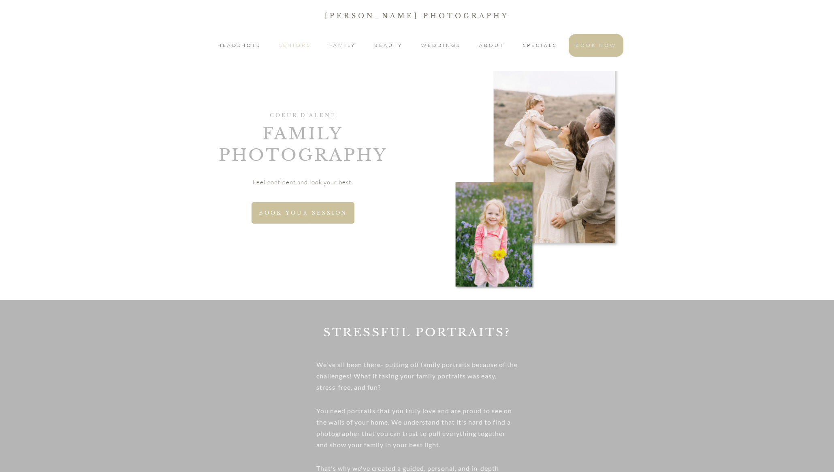 Image resolution: width=834 pixels, height=472 pixels. Describe the element at coordinates (414, 427) in the screenshot. I see `span: You need portraits that you truly love and are proud to see on the walls of your home. We underst...` at that location.